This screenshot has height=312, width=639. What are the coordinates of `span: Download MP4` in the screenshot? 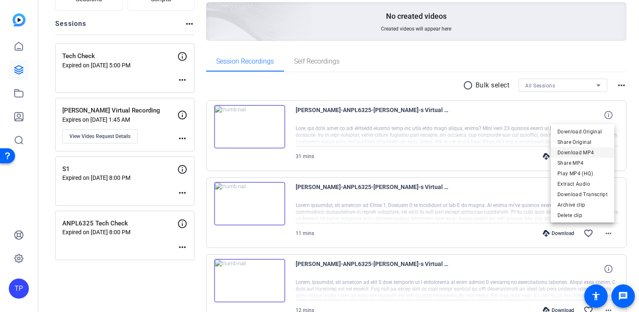 It's located at (583, 153).